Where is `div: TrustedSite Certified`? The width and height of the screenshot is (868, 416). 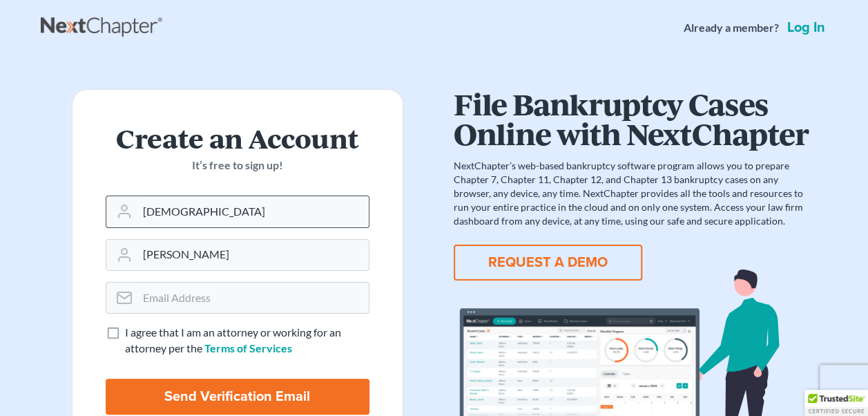 div: TrustedSite Certified is located at coordinates (836, 403).